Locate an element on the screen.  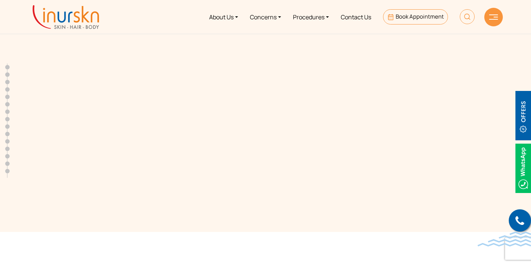
a: Book Appointment is located at coordinates (416, 17).